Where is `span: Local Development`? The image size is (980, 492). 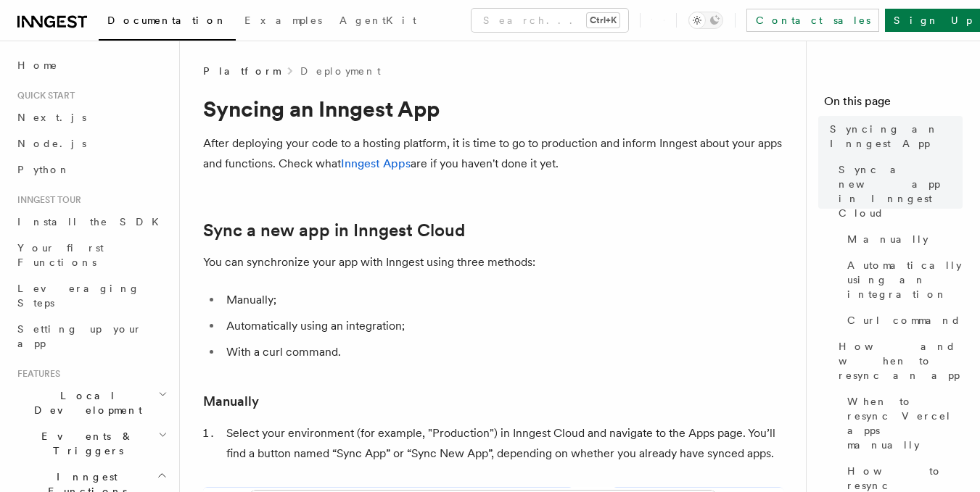 span: Local Development is located at coordinates (85, 403).